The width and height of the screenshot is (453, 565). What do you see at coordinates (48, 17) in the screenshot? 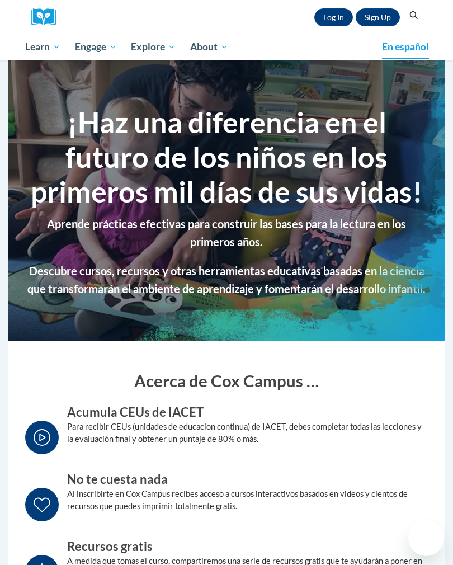
I see `img: Logo brand` at bounding box center [48, 17].